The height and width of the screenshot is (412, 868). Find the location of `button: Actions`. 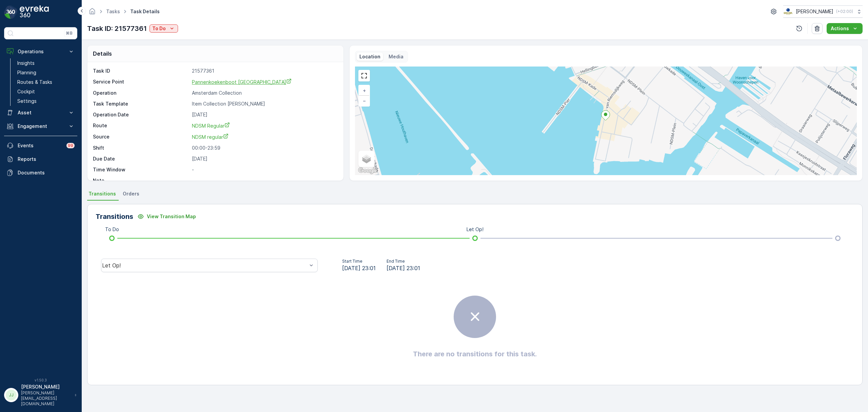

button: Actions is located at coordinates (844, 28).